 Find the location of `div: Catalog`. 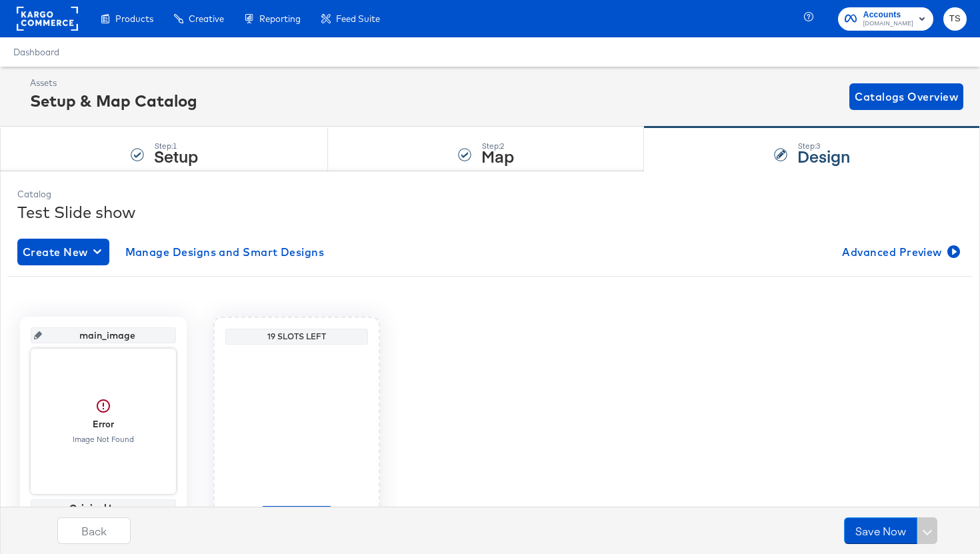

div: Catalog is located at coordinates (490, 194).